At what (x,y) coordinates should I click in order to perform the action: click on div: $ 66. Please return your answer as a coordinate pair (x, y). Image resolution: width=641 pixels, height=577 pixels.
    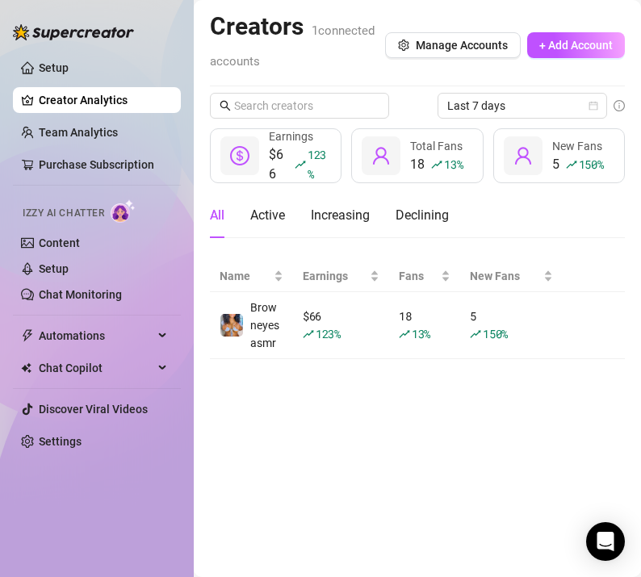
    Looking at the image, I should click on (341, 325).